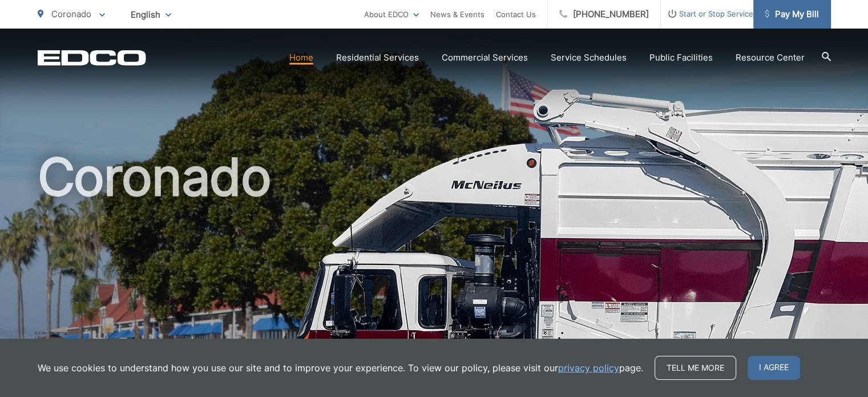 This screenshot has width=868, height=397. I want to click on p: We use cookies to understand how you use our site and to improve your experience. To view our pol..., so click(340, 368).